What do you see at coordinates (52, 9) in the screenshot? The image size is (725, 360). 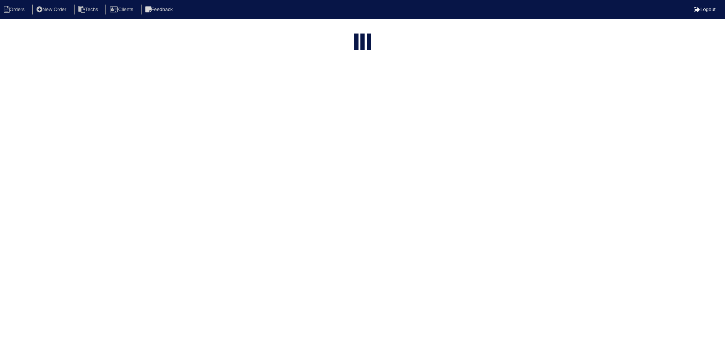 I see `a: New Order` at bounding box center [52, 9].